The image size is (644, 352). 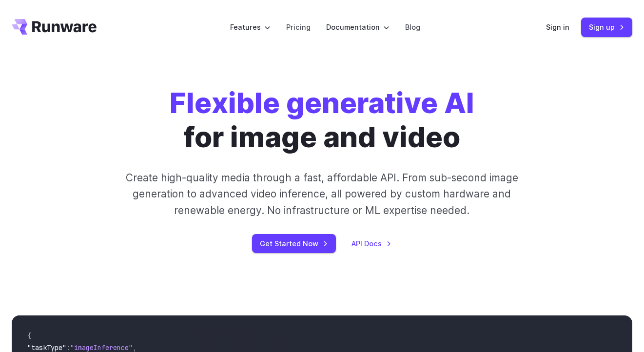 I want to click on p: Create high-quality media through a fast, affordable API. From sub-second image generation to adv..., so click(x=322, y=194).